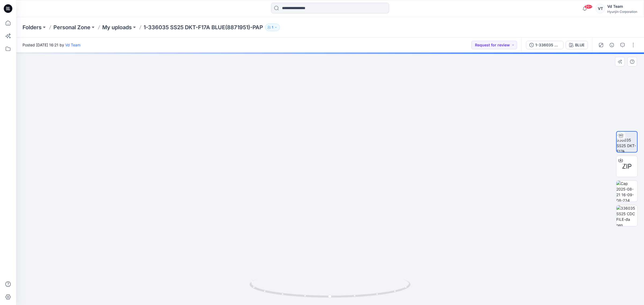 Image resolution: width=644 pixels, height=305 pixels. I want to click on p: My uploads, so click(117, 27).